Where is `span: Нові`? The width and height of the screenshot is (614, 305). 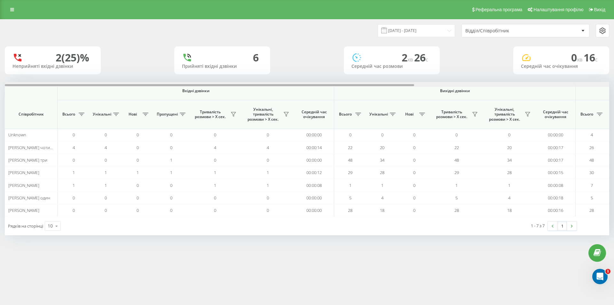
span: Нові is located at coordinates (133, 114).